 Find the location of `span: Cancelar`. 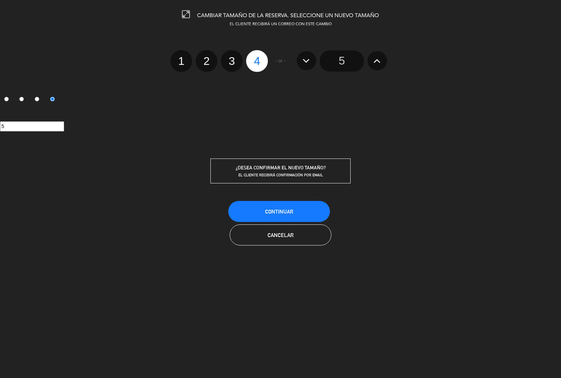

span: Cancelar is located at coordinates (281, 235).